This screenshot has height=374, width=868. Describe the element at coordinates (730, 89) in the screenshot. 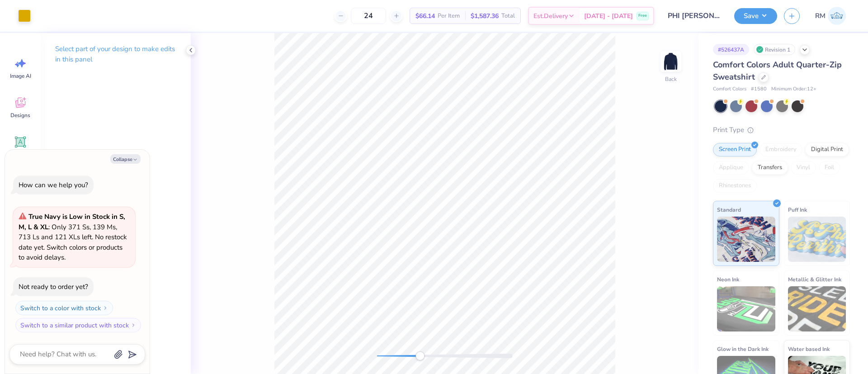

I see `span: Comfort Colors` at that location.